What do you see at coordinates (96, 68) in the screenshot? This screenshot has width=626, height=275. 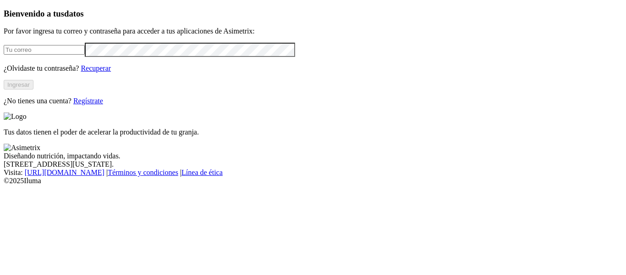 I see `a: Recuperar` at bounding box center [96, 68].